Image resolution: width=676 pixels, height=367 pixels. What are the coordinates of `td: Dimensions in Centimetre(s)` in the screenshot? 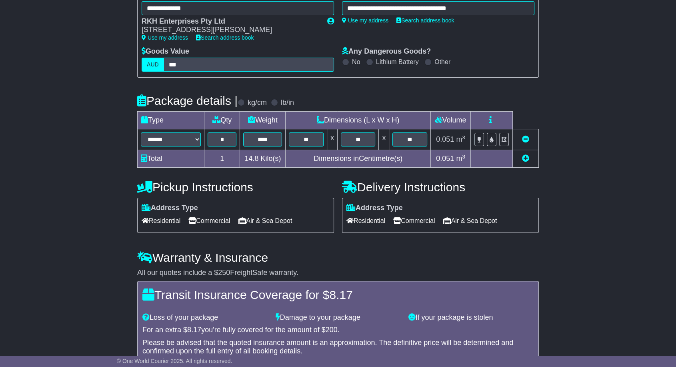 It's located at (358, 159).